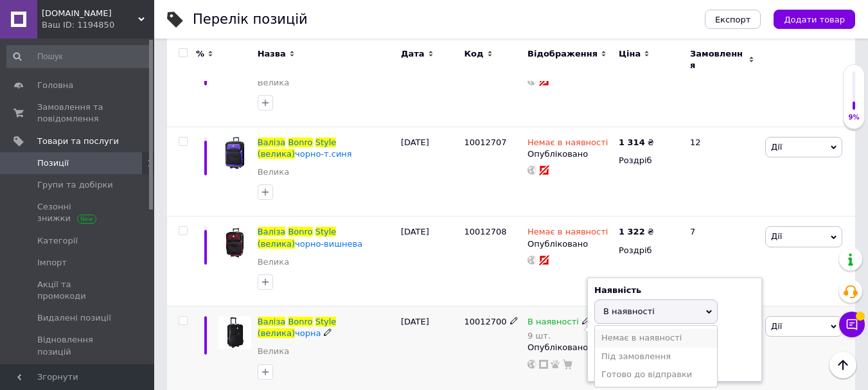 Image resolution: width=868 pixels, height=390 pixels. What do you see at coordinates (733, 20) in the screenshot?
I see `span: Експорт` at bounding box center [733, 20].